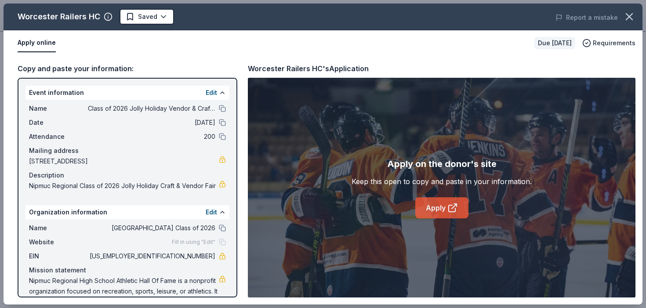 Image resolution: width=646 pixels, height=308 pixels. What do you see at coordinates (587, 18) in the screenshot?
I see `button: Report a mistake` at bounding box center [587, 18].